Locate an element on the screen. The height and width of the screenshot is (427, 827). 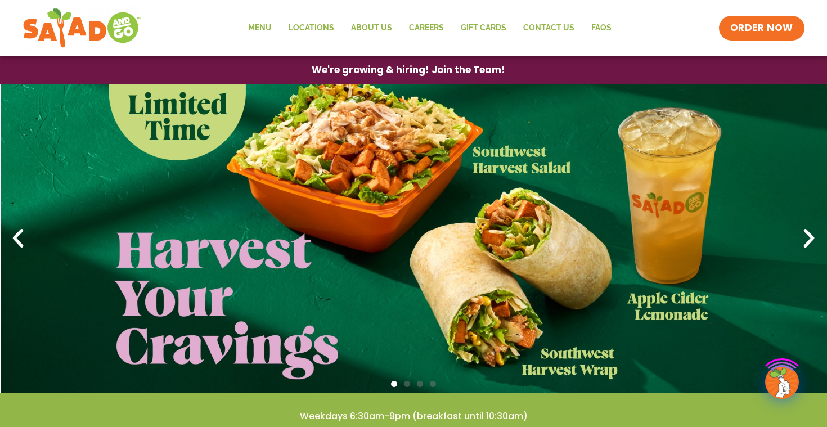
nav: Menu is located at coordinates (430, 28).